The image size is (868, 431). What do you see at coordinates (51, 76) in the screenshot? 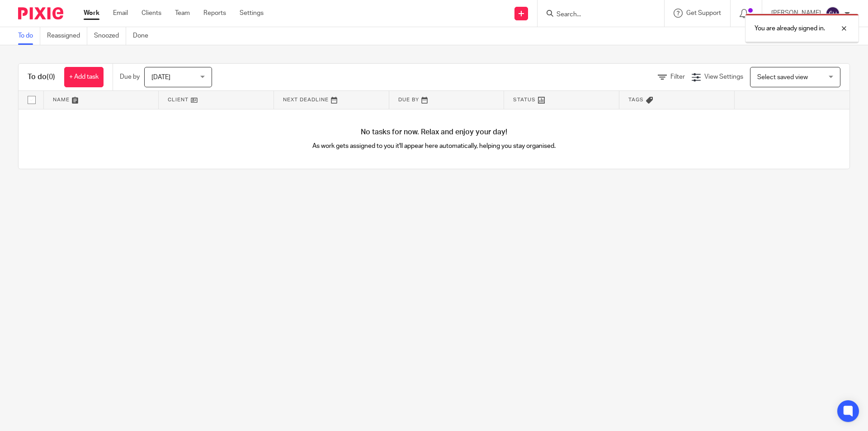
I see `span: (0)` at bounding box center [51, 76].